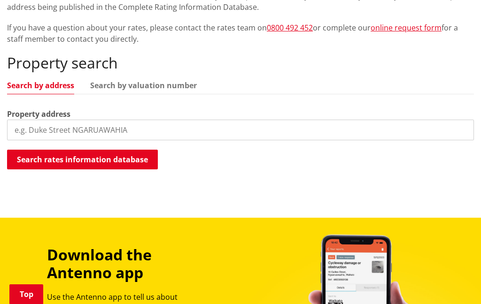  What do you see at coordinates (143, 86) in the screenshot?
I see `a: Search by valuation number` at bounding box center [143, 86].